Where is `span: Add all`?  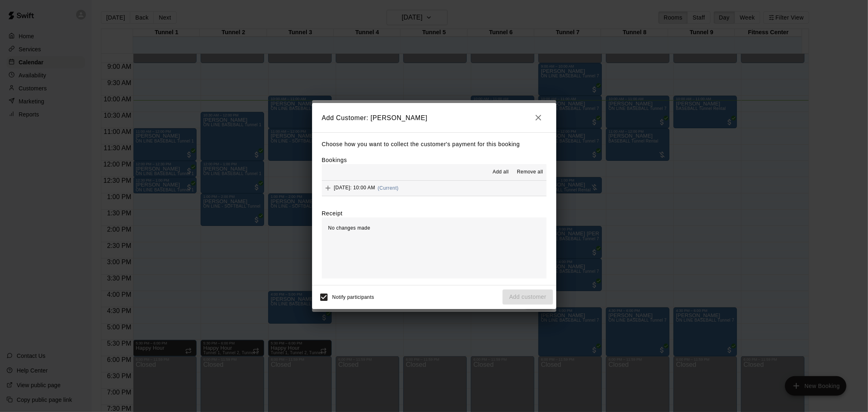
span: Add all is located at coordinates (501, 172).